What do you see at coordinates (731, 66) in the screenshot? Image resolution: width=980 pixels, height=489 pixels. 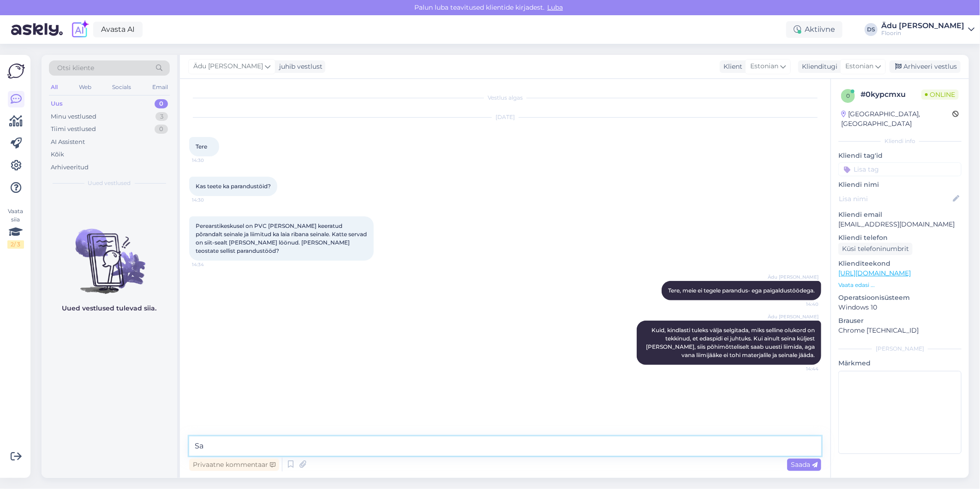 I see `div: Klient` at bounding box center [731, 66].